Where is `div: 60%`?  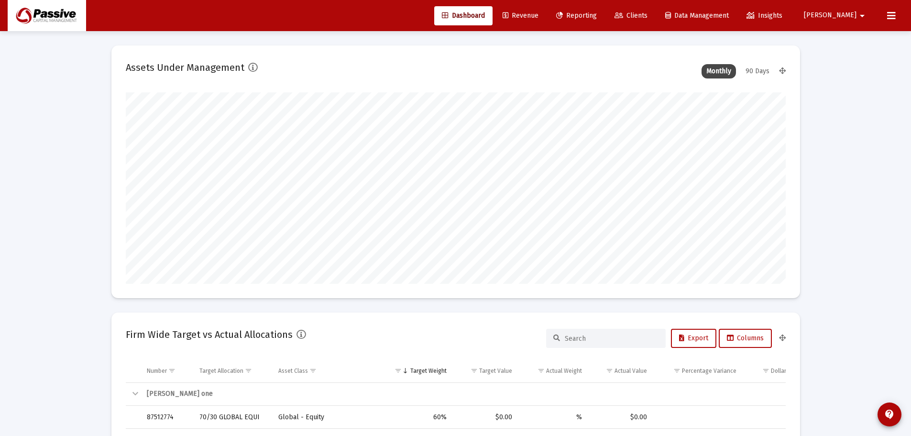
div: 60% is located at coordinates (418, 417).